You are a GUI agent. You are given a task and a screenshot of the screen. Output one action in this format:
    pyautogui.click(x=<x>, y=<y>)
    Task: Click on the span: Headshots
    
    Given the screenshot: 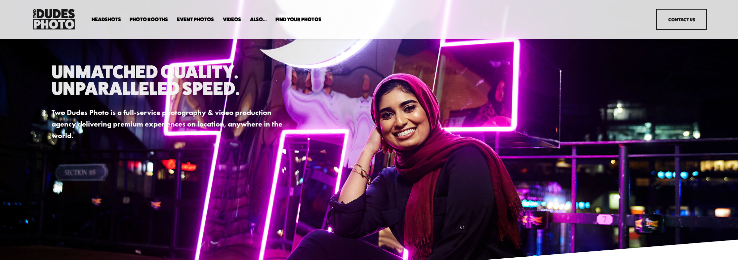 What is the action you would take?
    pyautogui.click(x=106, y=20)
    